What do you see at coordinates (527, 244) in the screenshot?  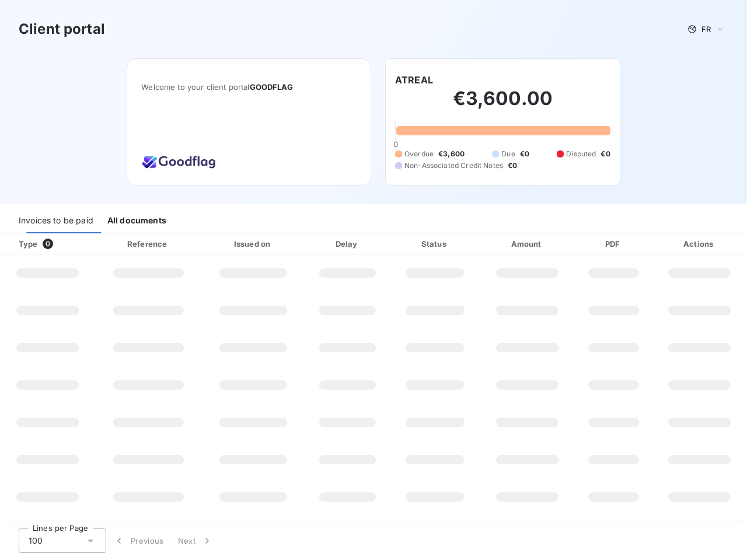 I see `div: Amount` at bounding box center [527, 244].